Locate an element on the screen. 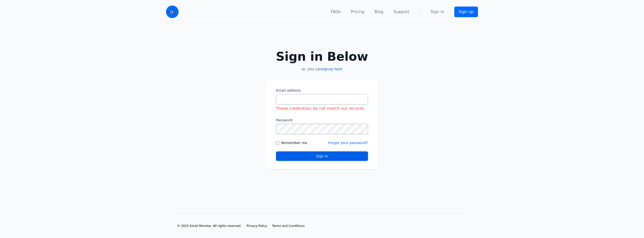 The width and height of the screenshot is (644, 238). a: Terms and Conditions is located at coordinates (289, 226).